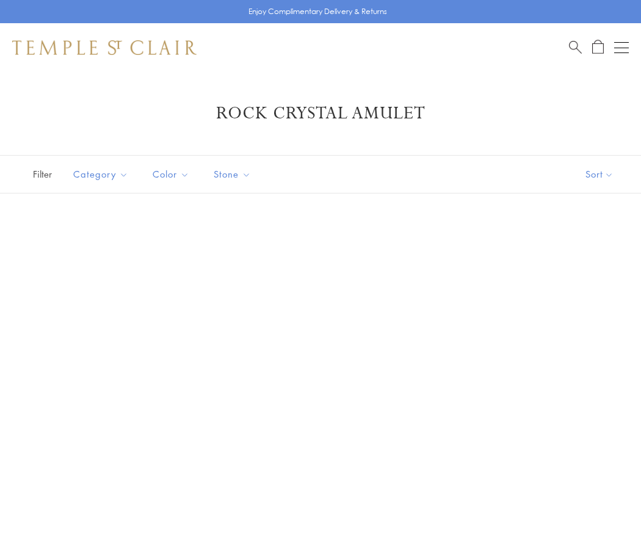  What do you see at coordinates (234, 174) in the screenshot?
I see `span: Stone` at bounding box center [234, 174].